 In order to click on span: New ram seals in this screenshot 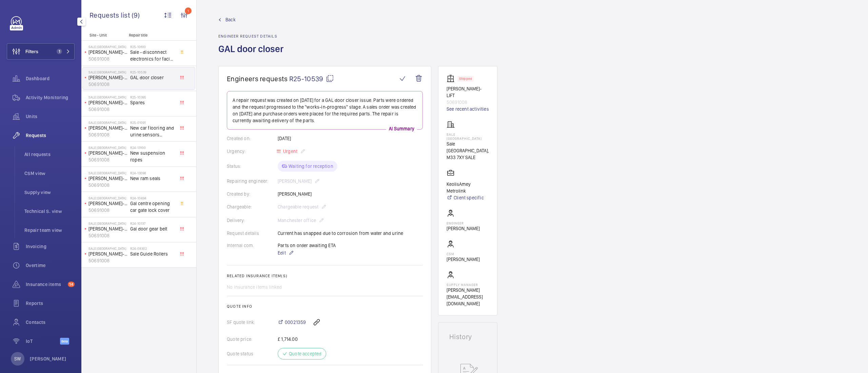, I will do `click(153, 179)`.